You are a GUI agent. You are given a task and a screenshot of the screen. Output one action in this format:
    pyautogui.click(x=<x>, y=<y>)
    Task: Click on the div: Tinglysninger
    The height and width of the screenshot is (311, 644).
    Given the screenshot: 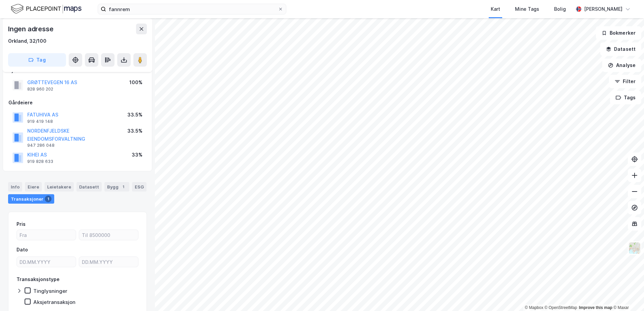 What is the action you would take?
    pyautogui.click(x=50, y=291)
    